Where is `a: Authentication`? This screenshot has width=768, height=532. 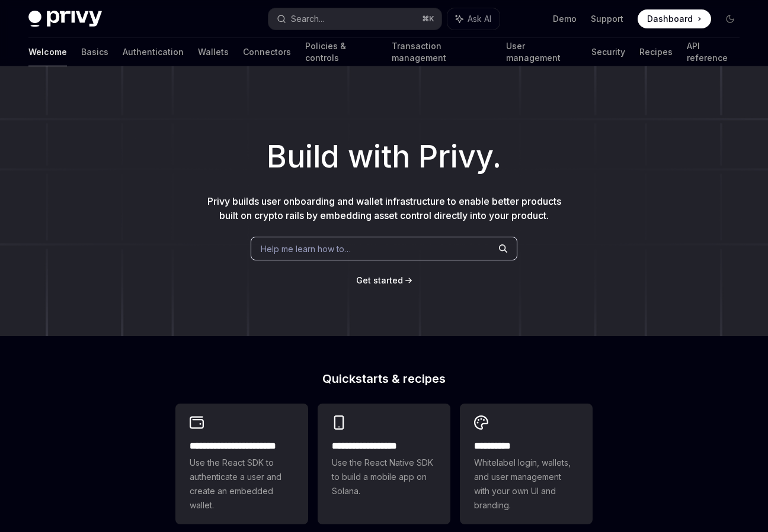
a: Authentication is located at coordinates (153, 52).